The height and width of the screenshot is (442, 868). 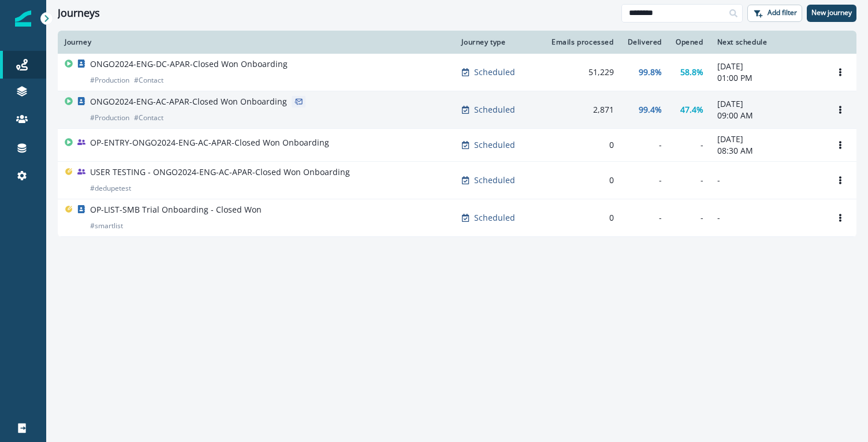 What do you see at coordinates (692, 72) in the screenshot?
I see `p: 58.8%` at bounding box center [692, 72].